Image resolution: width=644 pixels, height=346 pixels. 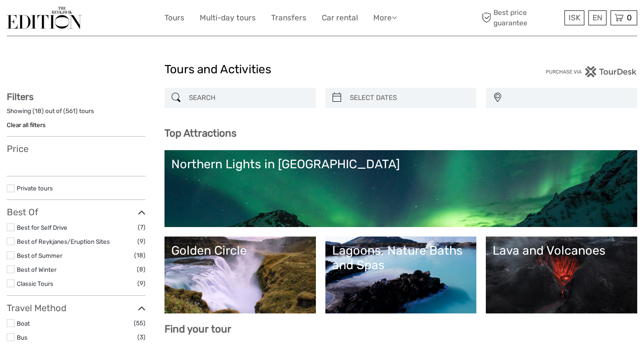 I want to click on a: Best for Self Drive, so click(x=42, y=227).